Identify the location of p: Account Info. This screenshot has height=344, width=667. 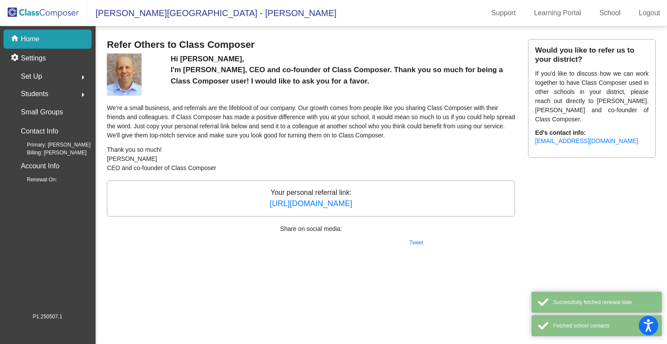
(40, 166).